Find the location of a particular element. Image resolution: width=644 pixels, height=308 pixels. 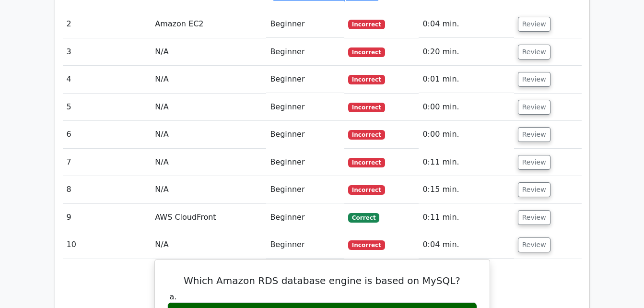

span: Correct is located at coordinates (364, 218).